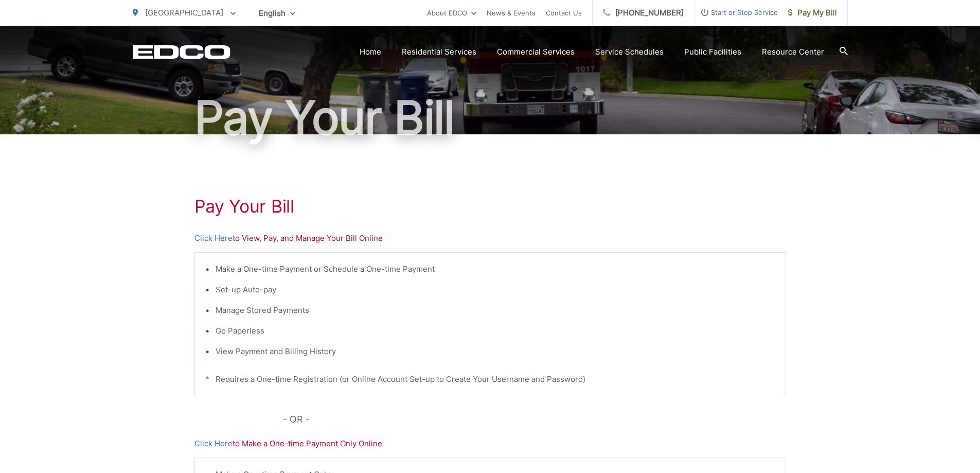 The height and width of the screenshot is (473, 980). What do you see at coordinates (496, 310) in the screenshot?
I see `li: Manage Stored Payments` at bounding box center [496, 310].